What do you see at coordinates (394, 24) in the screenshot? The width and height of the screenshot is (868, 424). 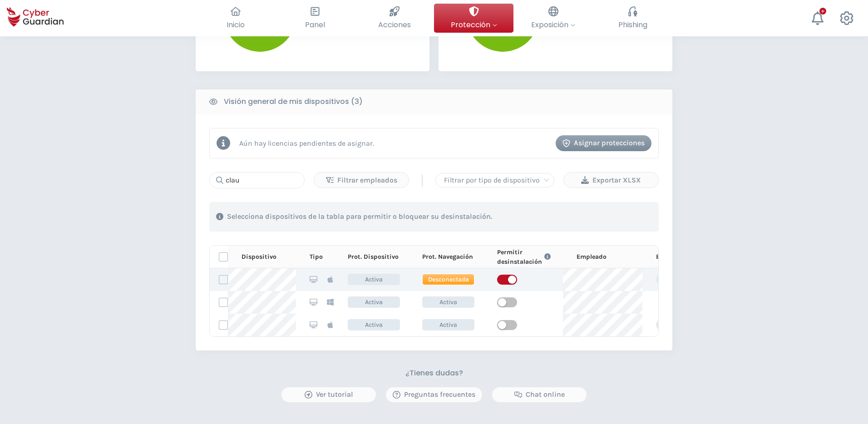 I see `span: Acciones` at bounding box center [394, 24].